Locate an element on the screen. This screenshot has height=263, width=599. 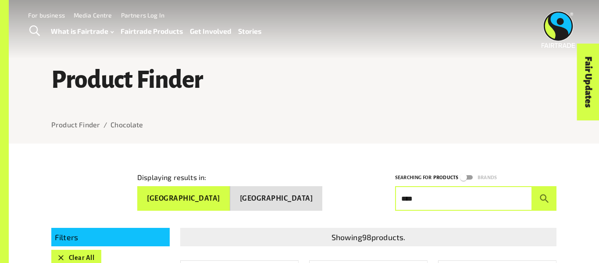
a: Get Involved is located at coordinates (210, 31).